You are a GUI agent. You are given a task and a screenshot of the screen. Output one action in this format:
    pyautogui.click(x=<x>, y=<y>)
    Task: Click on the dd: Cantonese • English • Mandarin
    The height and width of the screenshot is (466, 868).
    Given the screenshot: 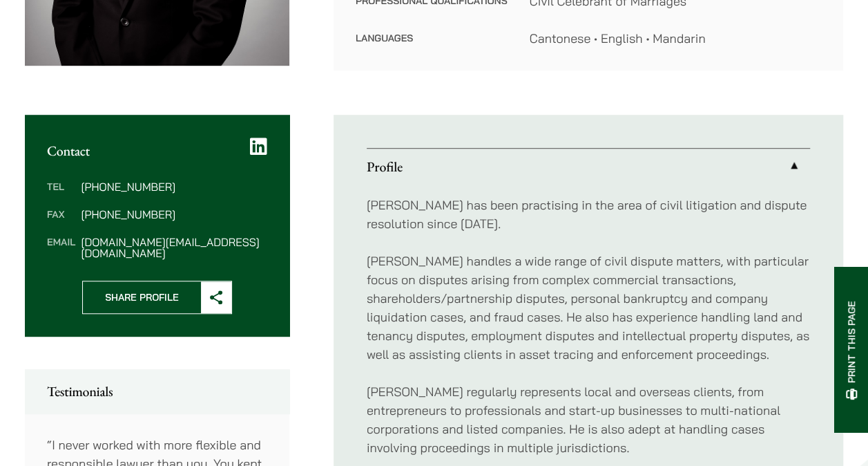 What is the action you would take?
    pyautogui.click(x=675, y=38)
    